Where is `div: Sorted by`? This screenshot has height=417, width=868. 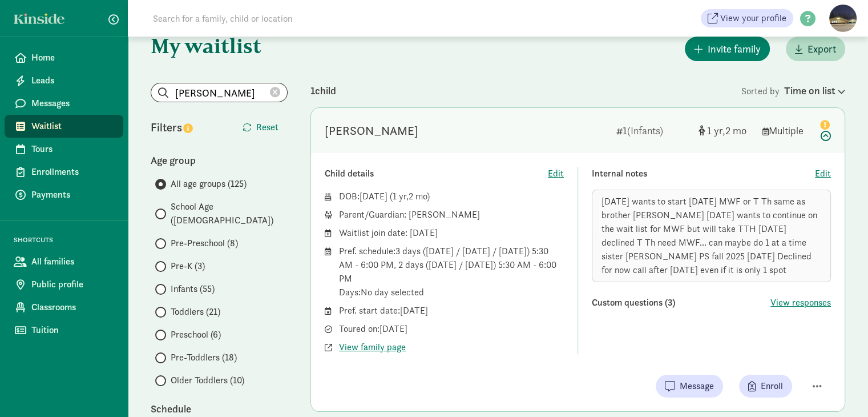 div: Sorted by is located at coordinates (793, 90).